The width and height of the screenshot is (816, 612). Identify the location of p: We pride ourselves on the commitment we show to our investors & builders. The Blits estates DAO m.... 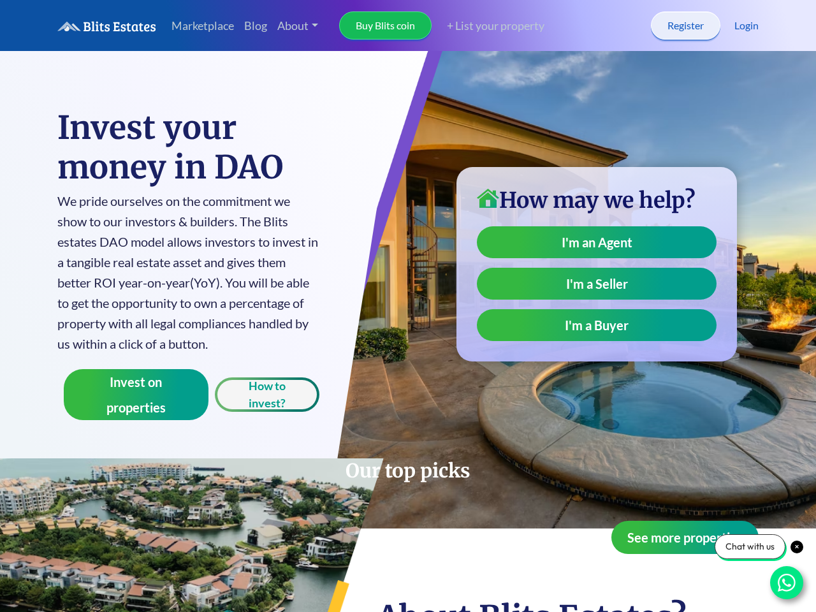
(188, 272).